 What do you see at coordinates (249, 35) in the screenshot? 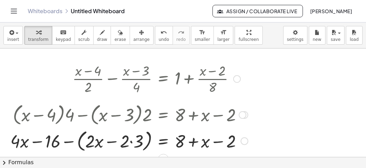
I see `button: fullscreen` at bounding box center [249, 35].